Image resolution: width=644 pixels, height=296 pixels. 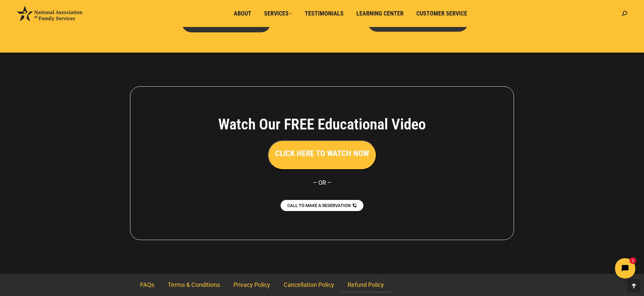 What do you see at coordinates (309, 285) in the screenshot?
I see `a: Cancellation Policy` at bounding box center [309, 285].